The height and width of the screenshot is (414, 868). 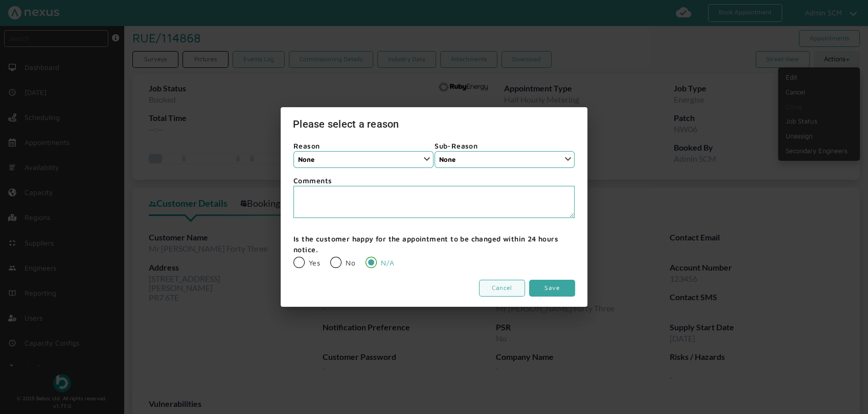 I want to click on h1: Please select a reason, so click(x=434, y=122).